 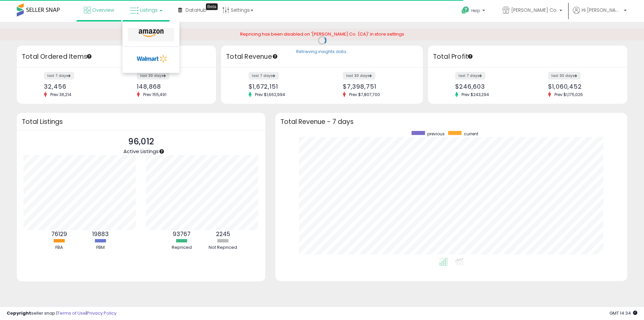 What do you see at coordinates (100, 247) in the screenshot?
I see `div: FBM` at bounding box center [100, 247].